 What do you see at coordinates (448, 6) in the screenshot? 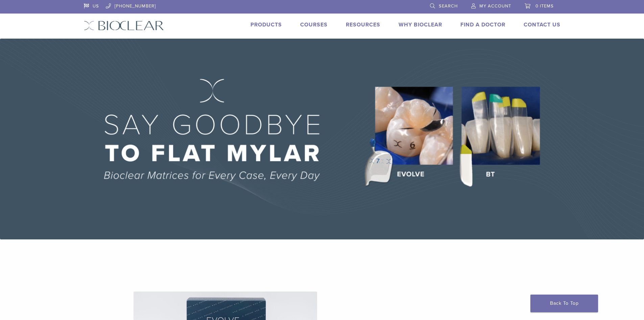
I see `span: Search` at bounding box center [448, 6].